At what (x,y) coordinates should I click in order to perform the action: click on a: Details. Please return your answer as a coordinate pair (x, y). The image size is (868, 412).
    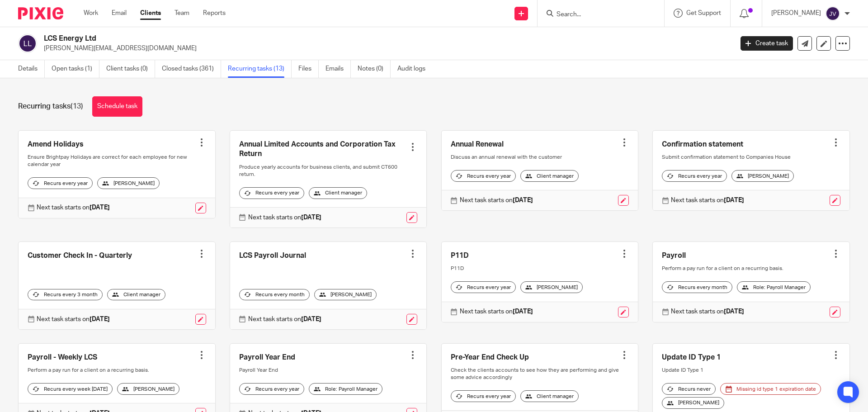
    Looking at the image, I should click on (31, 69).